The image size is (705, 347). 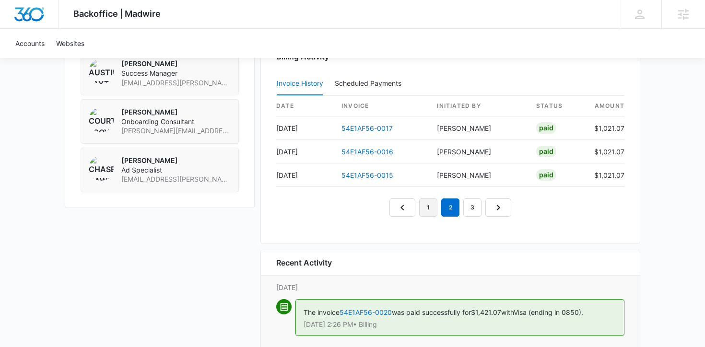 I want to click on span: with, so click(x=507, y=312).